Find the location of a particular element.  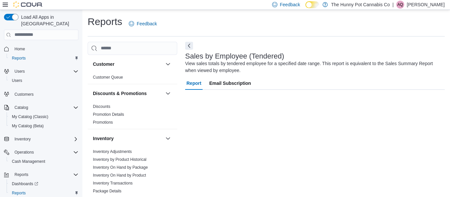

span: Email Subscription is located at coordinates (230, 83).